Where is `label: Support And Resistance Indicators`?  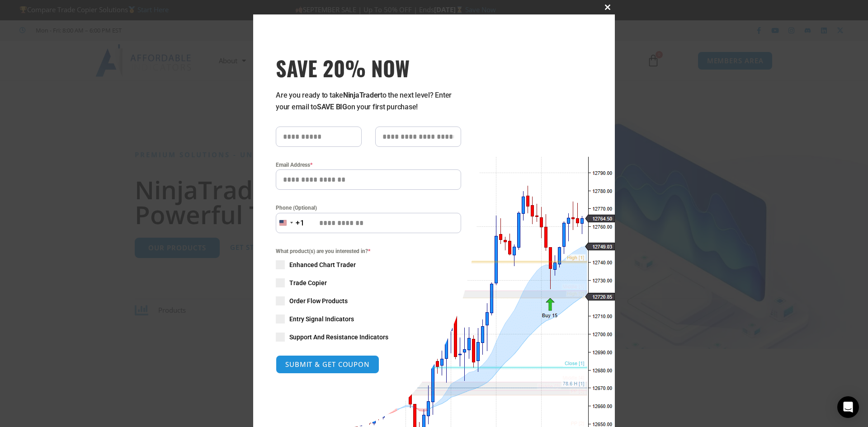 label: Support And Resistance Indicators is located at coordinates (369, 337).